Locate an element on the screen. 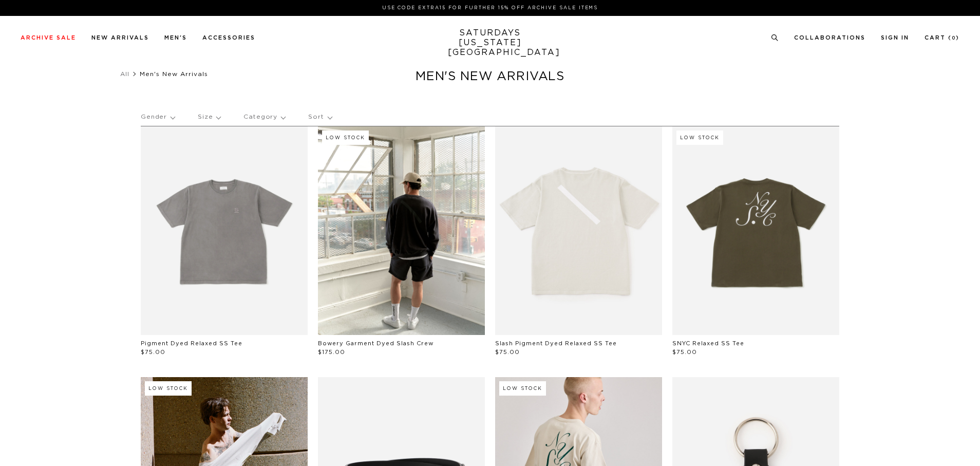 Image resolution: width=980 pixels, height=466 pixels. p: Category is located at coordinates (264, 117).